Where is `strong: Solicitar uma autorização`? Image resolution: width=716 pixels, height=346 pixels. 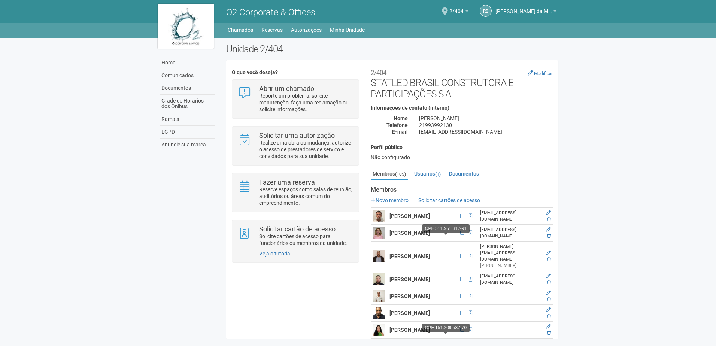 strong: Solicitar uma autorização is located at coordinates (297, 135).